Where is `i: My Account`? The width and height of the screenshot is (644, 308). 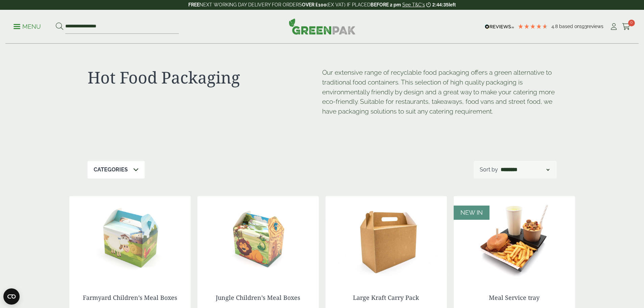 i: My Account is located at coordinates (613, 26).